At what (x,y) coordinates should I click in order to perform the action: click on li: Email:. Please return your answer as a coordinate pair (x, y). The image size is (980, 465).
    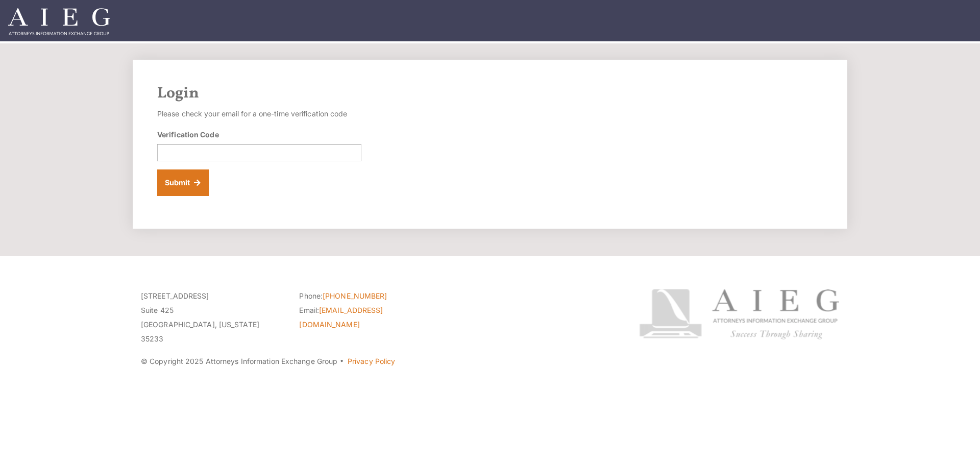
    Looking at the image, I should click on (370, 318).